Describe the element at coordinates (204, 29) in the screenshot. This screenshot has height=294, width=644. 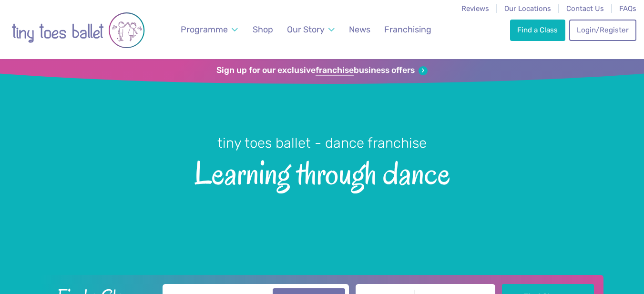
I see `span: Programme` at that location.